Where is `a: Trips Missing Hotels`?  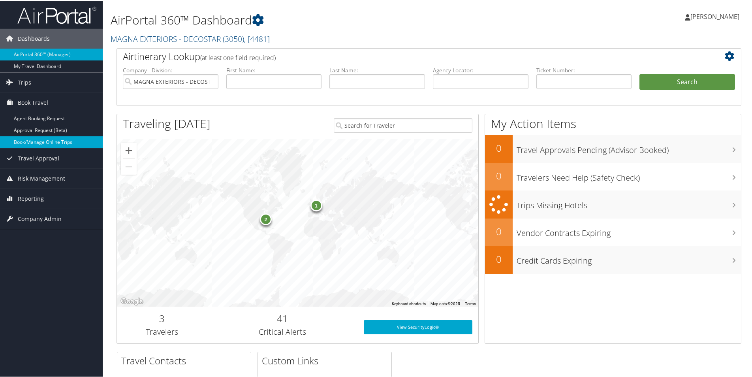 a: Trips Missing Hotels is located at coordinates (613, 203).